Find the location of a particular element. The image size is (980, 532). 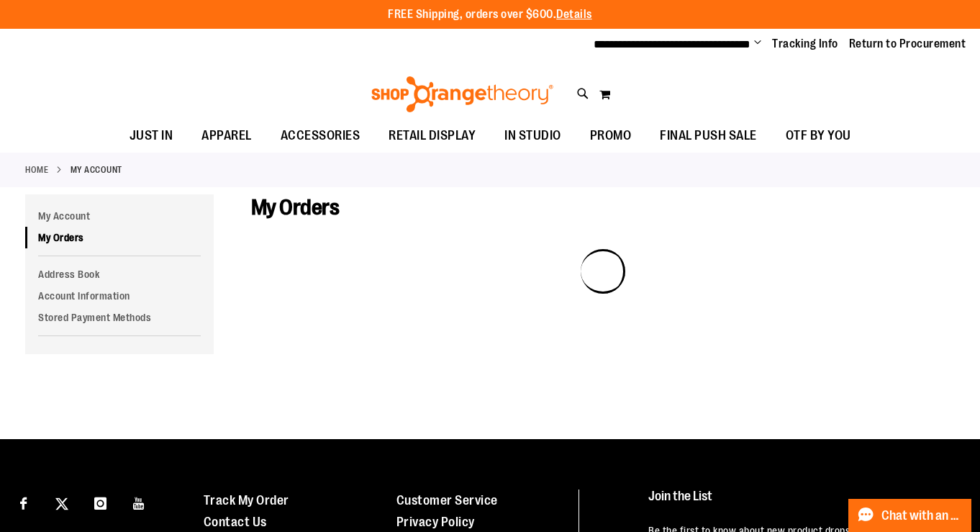

span: IN STUDIO is located at coordinates (533, 135).